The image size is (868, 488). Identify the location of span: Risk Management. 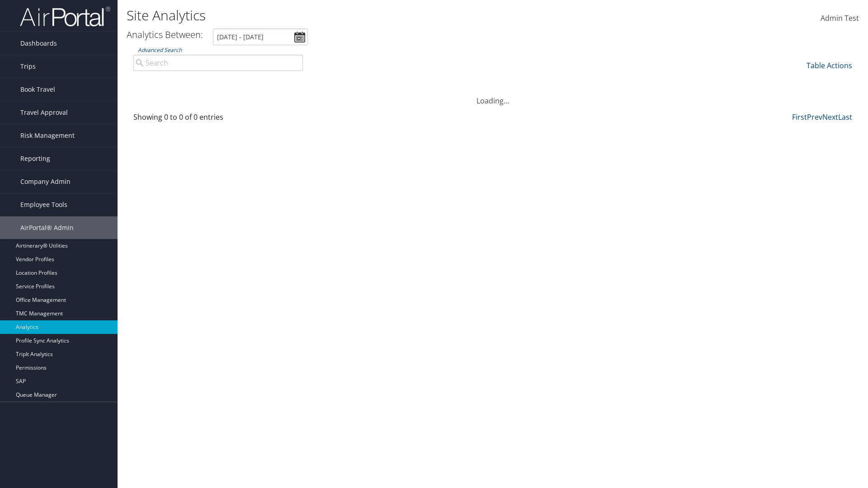
(48, 136).